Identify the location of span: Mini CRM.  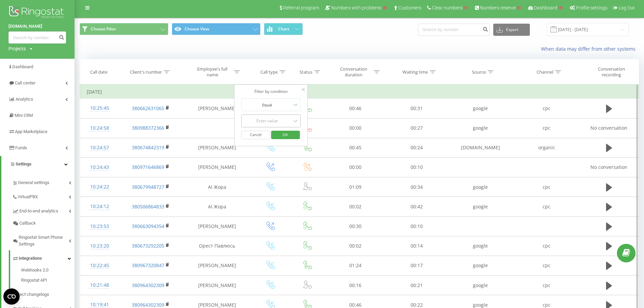
(24, 115).